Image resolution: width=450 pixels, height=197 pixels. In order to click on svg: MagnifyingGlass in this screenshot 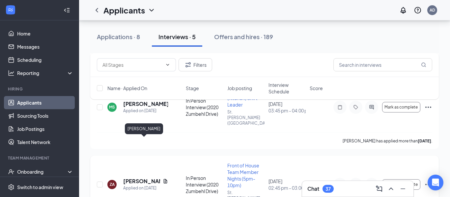, I will do `click(424, 65)`.